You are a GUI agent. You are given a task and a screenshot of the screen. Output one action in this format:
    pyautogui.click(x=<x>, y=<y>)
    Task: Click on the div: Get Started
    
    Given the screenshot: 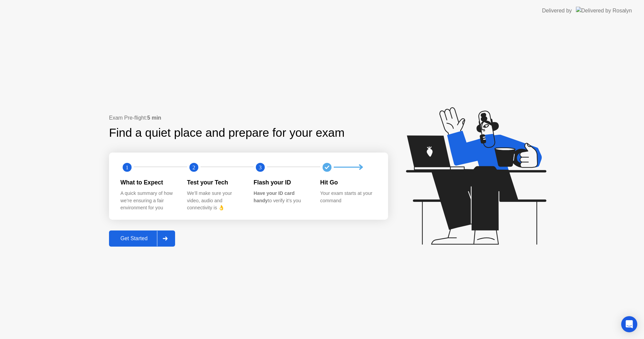 What is the action you would take?
    pyautogui.click(x=134, y=238)
    